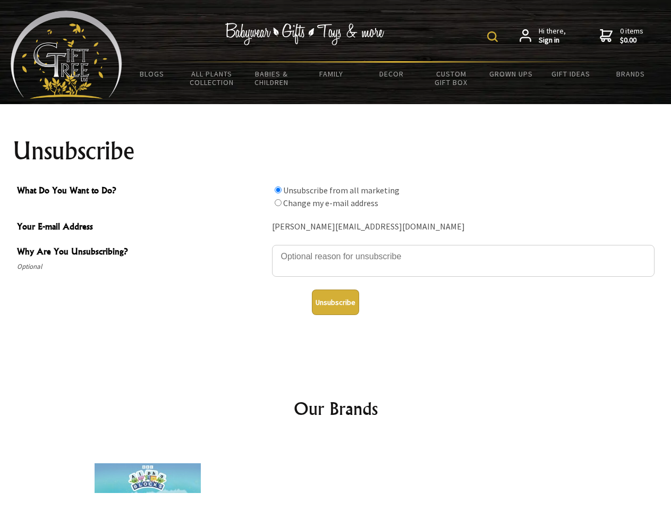 The height and width of the screenshot is (510, 671). What do you see at coordinates (66, 55) in the screenshot?
I see `img: Babyware - Gifts - Toys and more...` at bounding box center [66, 55].